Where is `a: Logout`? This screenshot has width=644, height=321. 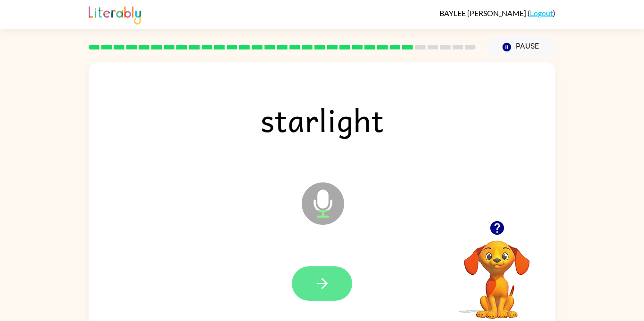 a: Logout is located at coordinates (541, 13).